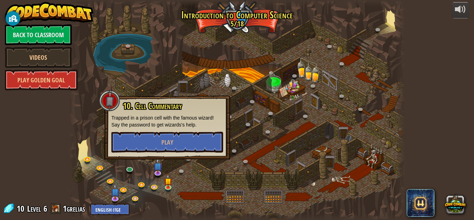 The height and width of the screenshot is (220, 474). What do you see at coordinates (152, 106) in the screenshot?
I see `span: 10. Cell Commentary` at bounding box center [152, 106].